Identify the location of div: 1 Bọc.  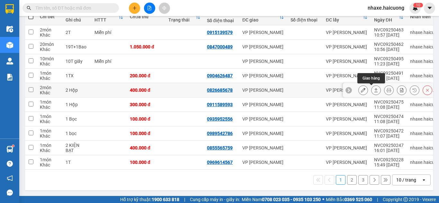
(77, 119).